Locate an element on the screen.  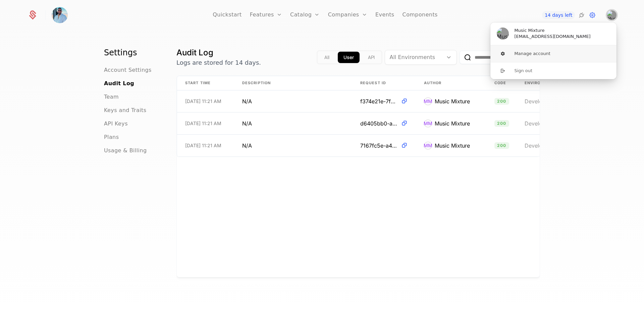
a: Integrations is located at coordinates (582, 15).